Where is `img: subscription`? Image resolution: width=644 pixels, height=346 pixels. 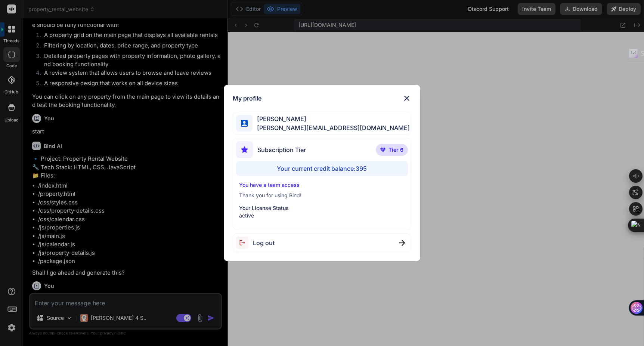
img: subscription is located at coordinates (244, 149).